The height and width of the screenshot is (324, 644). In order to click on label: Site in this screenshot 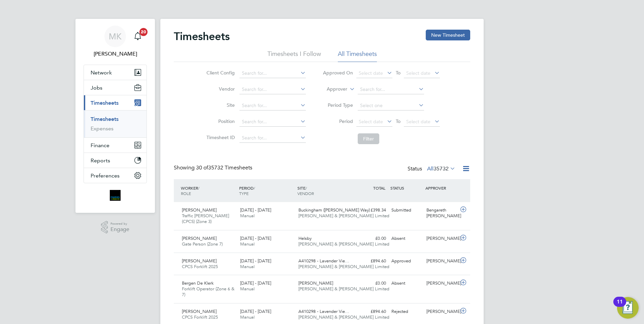, I will do `click(220, 105)`.